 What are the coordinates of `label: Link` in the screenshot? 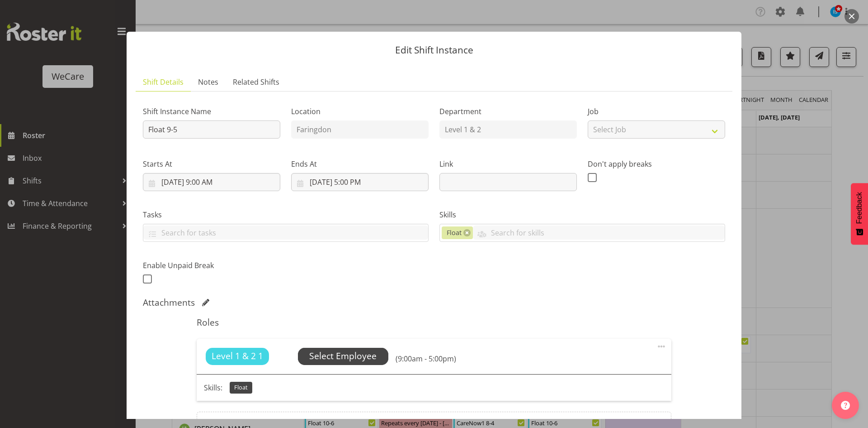 It's located at (508, 164).